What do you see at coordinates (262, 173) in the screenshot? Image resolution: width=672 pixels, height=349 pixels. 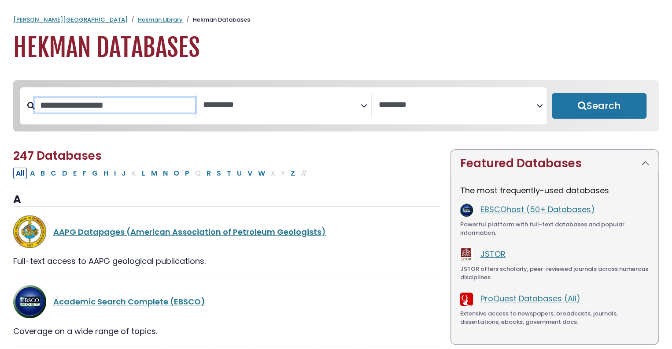 I see `button: Filter Results W` at bounding box center [262, 173].